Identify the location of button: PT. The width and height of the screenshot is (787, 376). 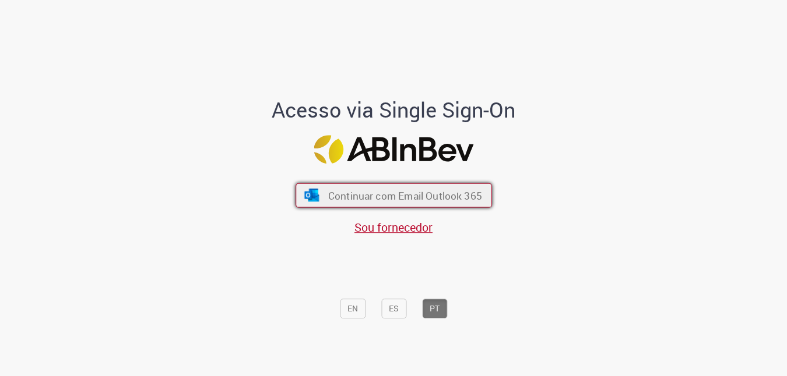
(434, 309).